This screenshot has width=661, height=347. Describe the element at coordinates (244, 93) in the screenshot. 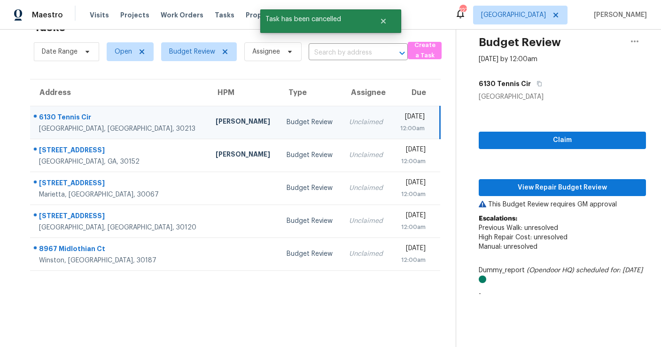

I see `th: HPM` at that location.